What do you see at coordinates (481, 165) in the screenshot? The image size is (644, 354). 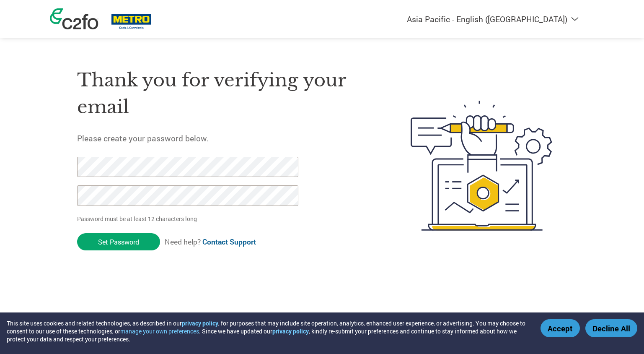 I see `img: create-password` at bounding box center [481, 165].